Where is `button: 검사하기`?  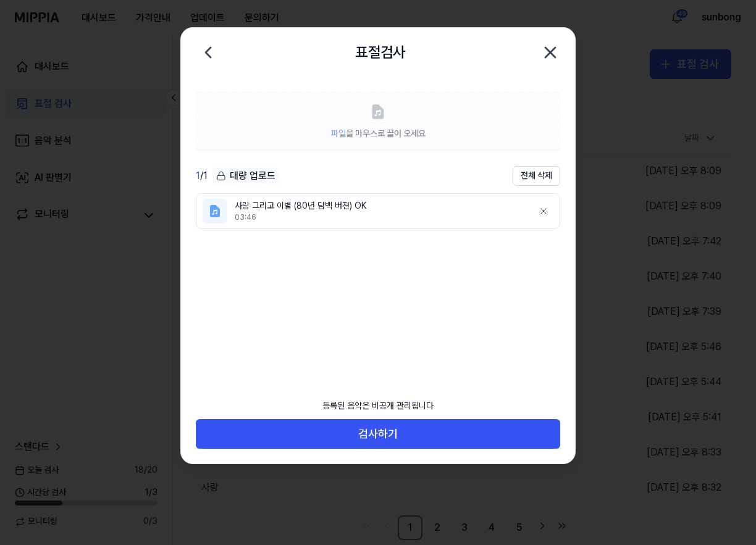
button: 검사하기 is located at coordinates (378, 434).